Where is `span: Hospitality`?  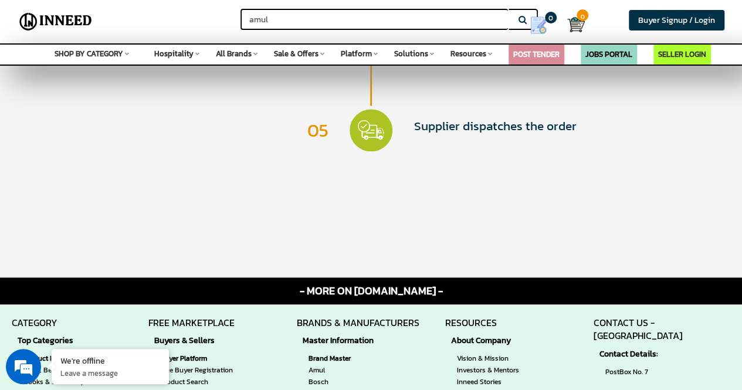 span: Hospitality is located at coordinates (174, 53).